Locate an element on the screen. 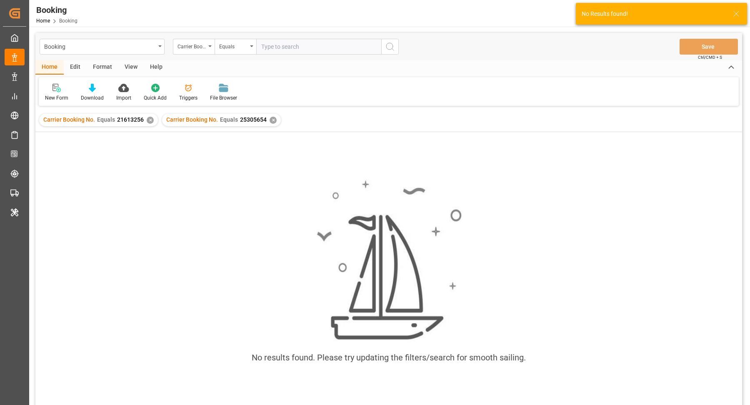 This screenshot has height=405, width=750. div: File Browser is located at coordinates (223, 98).